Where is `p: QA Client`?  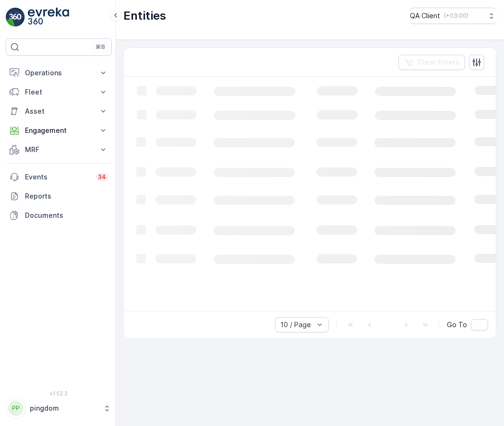 p: QA Client is located at coordinates (425, 16).